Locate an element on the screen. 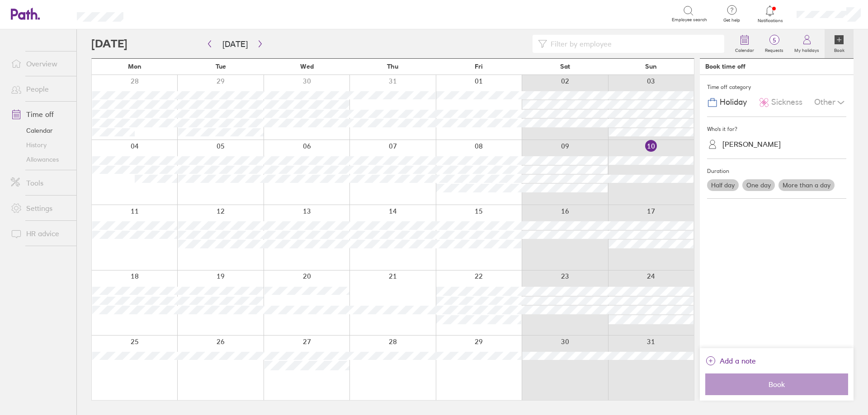 This screenshot has width=868, height=415. div: Duration is located at coordinates (777, 171).